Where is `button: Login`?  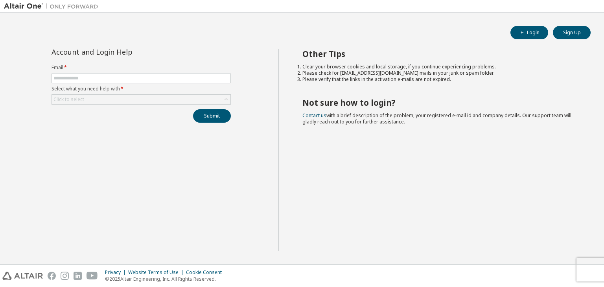
button: Login is located at coordinates (529, 33).